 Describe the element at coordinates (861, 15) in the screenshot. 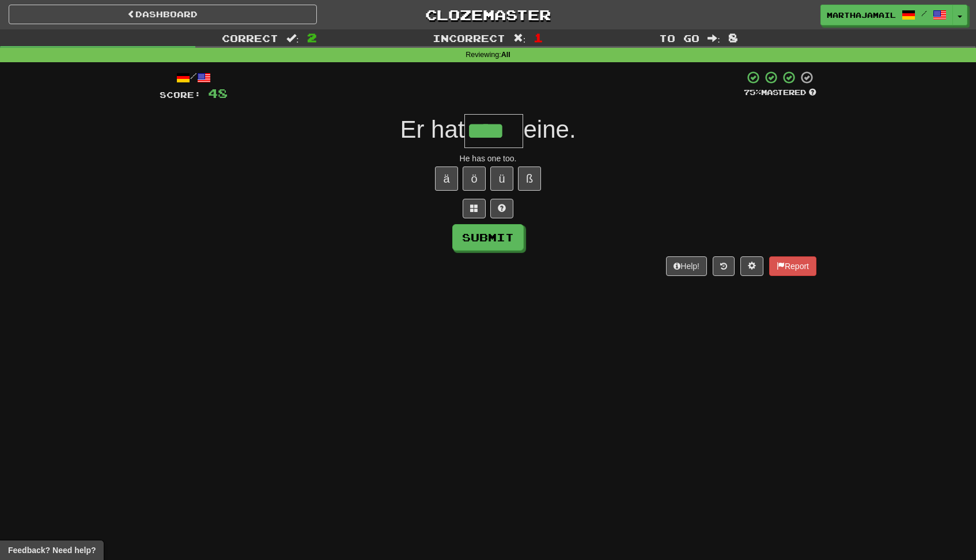

I see `span: marthajamail` at that location.